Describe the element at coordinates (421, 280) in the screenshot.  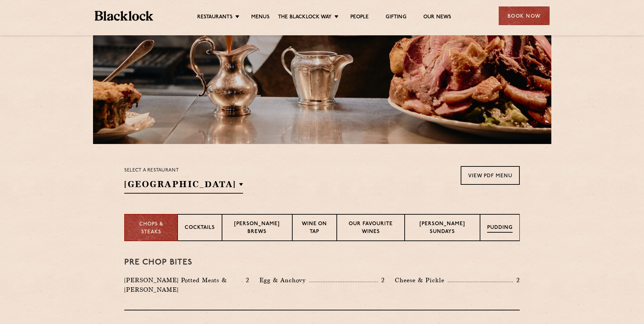
I see `p: Cheese & Pickle` at that location.